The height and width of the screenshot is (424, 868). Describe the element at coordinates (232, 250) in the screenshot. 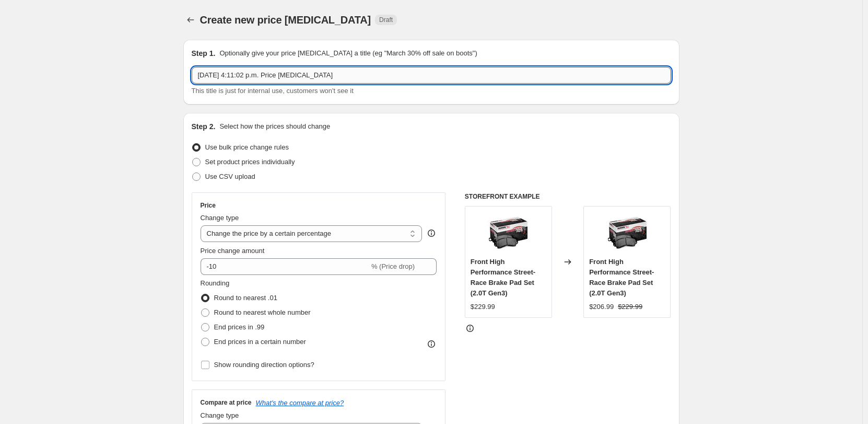

I see `span: Price change amount` at that location.